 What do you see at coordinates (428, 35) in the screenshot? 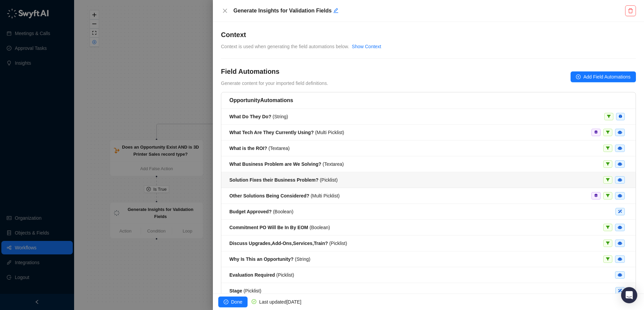
I see `h4: Context` at bounding box center [428, 35].